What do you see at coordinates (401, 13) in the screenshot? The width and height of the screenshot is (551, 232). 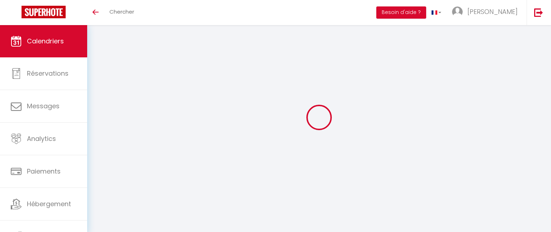 I see `button: Besoin d'aide ?` at bounding box center [401, 13].